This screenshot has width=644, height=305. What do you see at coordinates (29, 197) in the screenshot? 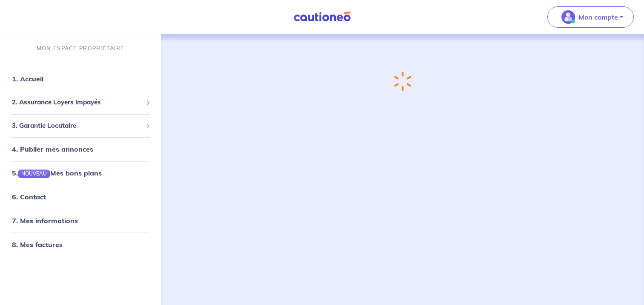
I see `a: 6. Contact` at bounding box center [29, 197].